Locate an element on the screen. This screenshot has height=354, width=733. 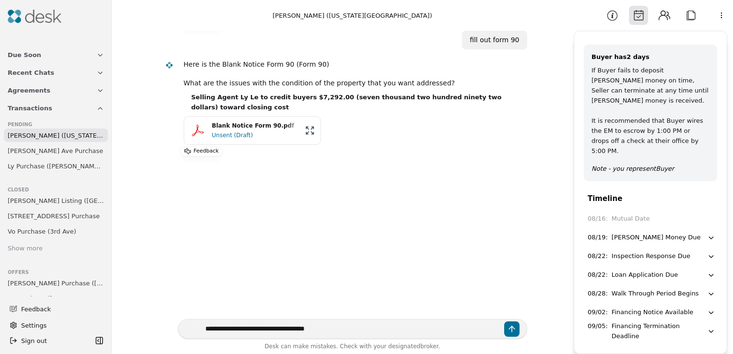
span: Feedback is located at coordinates (60, 309).